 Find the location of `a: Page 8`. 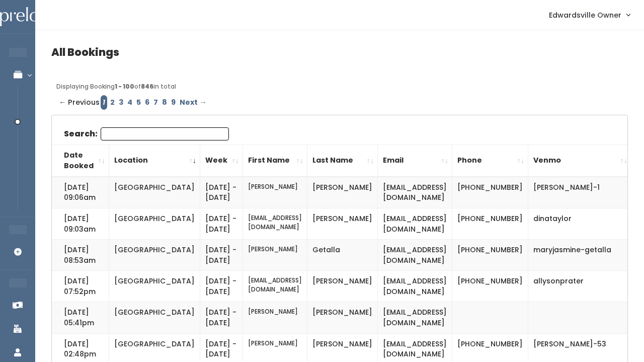

a: Page 8 is located at coordinates (164, 102).